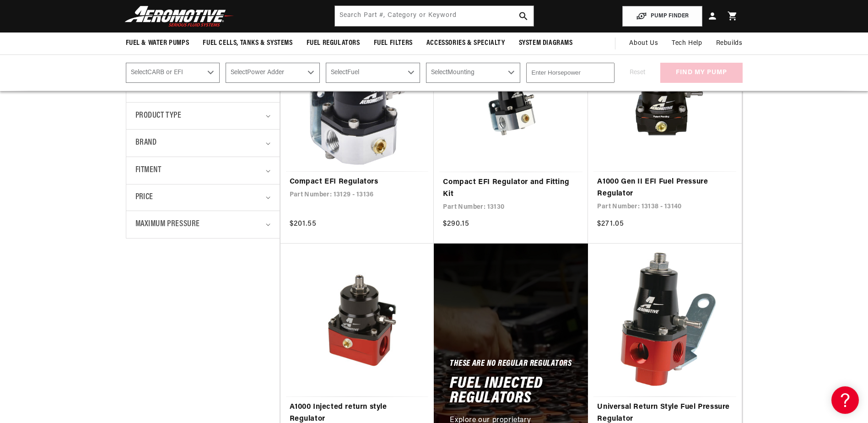  Describe the element at coordinates (510, 365) in the screenshot. I see `h5: These Are No Regular Regulators` at that location.